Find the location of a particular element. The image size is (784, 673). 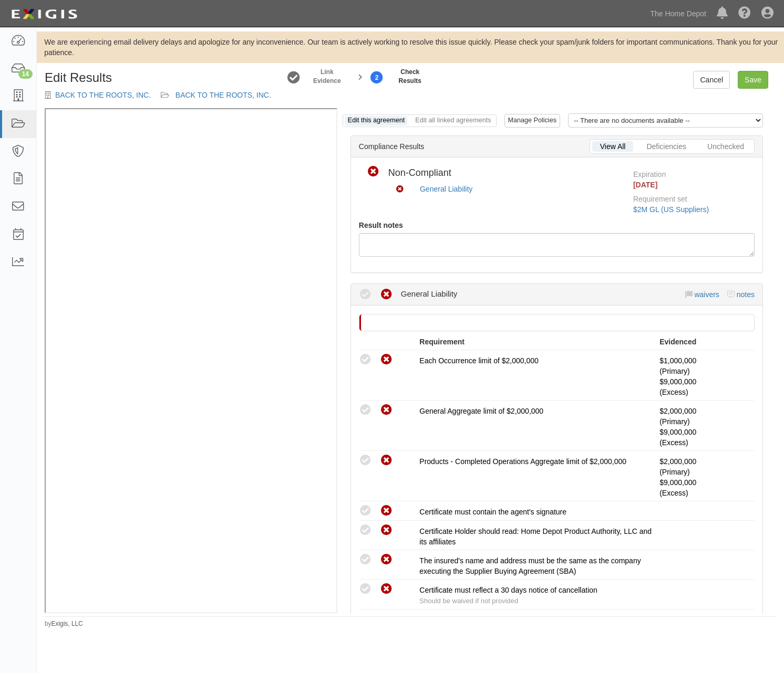

span: Each Occurrence limit of $2,000,000 is located at coordinates (479, 361).